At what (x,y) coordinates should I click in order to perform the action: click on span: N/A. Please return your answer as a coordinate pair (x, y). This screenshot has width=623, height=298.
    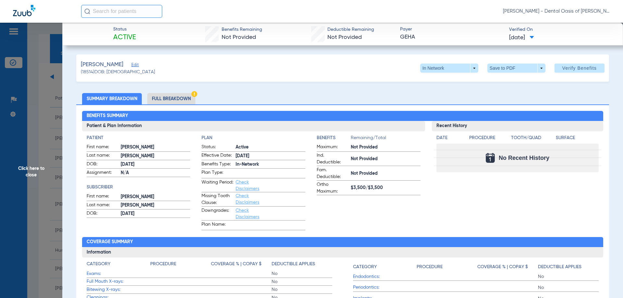
    Looking at the image, I should click on (155, 173).